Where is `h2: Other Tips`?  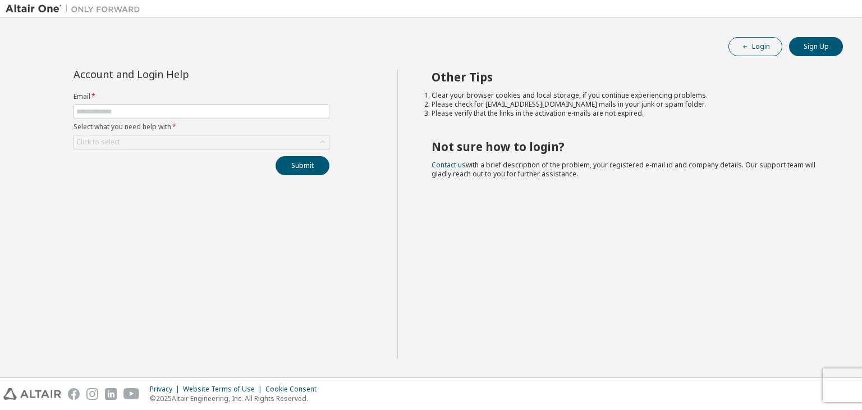 h2: Other Tips is located at coordinates (627, 77).